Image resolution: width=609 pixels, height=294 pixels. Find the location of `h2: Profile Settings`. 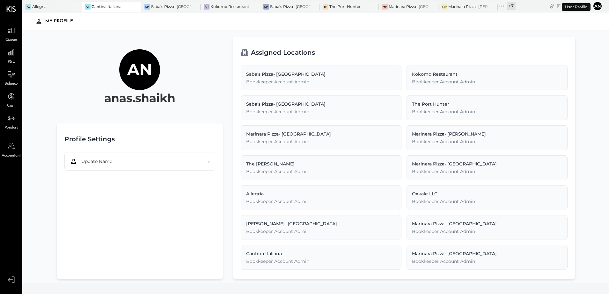

h2: Profile Settings is located at coordinates (90, 139).